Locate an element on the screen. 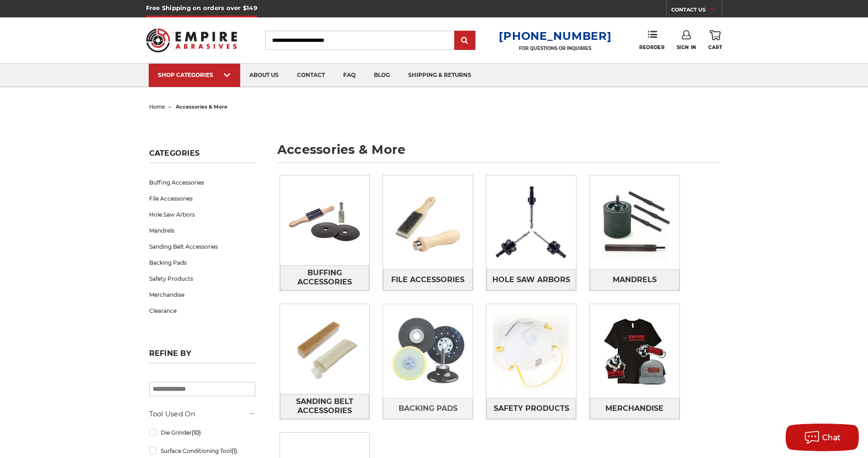 The image size is (868, 458). h5: Categories is located at coordinates (202, 156).